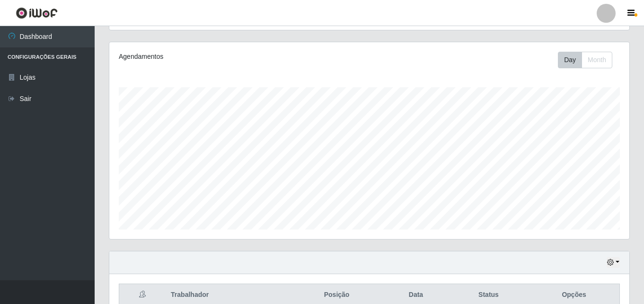 The height and width of the screenshot is (304, 644). I want to click on button: Day, so click(570, 60).